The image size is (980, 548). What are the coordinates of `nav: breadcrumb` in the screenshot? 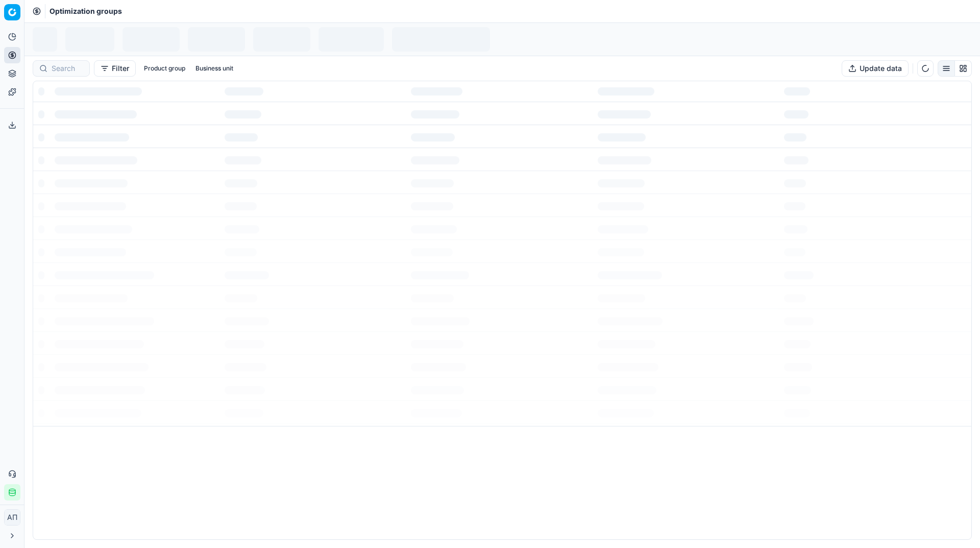 It's located at (85, 11).